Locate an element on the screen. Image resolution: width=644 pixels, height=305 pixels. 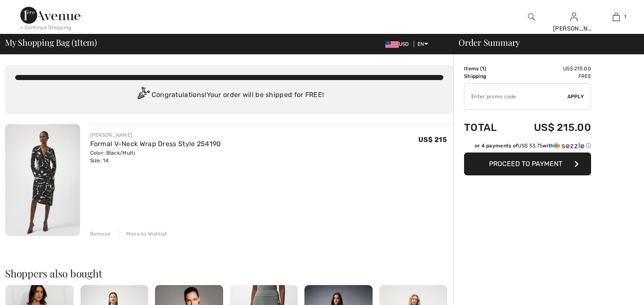
span: USD is located at coordinates (399, 44).